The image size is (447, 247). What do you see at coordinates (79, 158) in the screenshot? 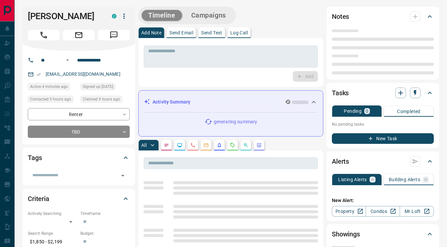
I see `div: Tags` at bounding box center [79, 158].